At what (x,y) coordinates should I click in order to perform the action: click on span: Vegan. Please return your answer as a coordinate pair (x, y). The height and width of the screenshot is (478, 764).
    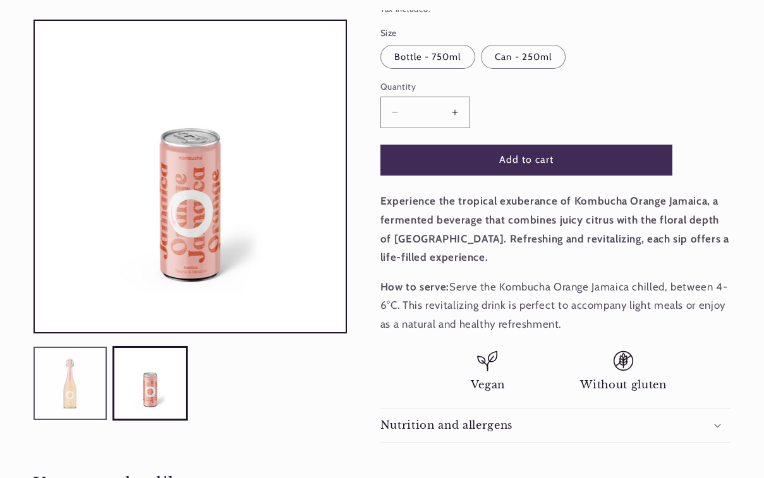
    Looking at the image, I should click on (488, 385).